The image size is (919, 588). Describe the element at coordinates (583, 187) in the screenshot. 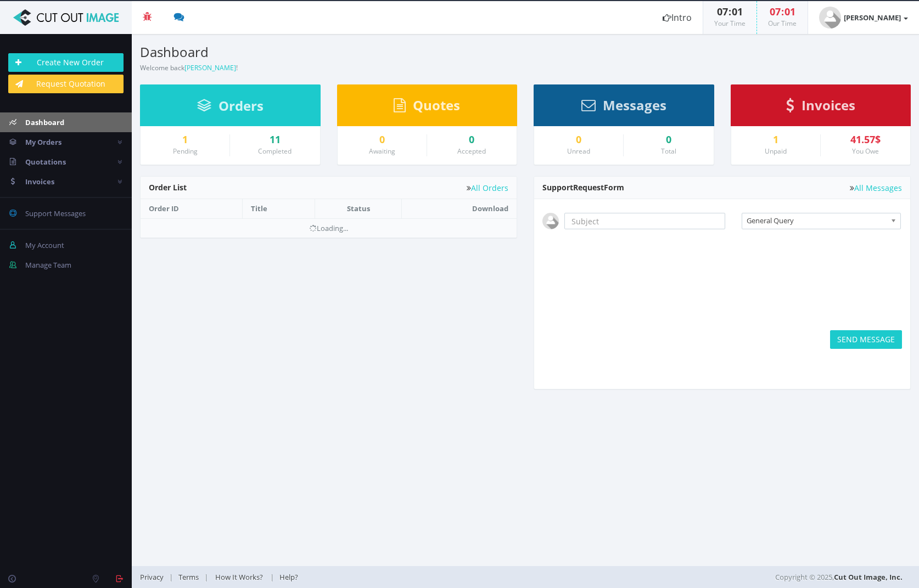

I see `span: Support Form` at that location.